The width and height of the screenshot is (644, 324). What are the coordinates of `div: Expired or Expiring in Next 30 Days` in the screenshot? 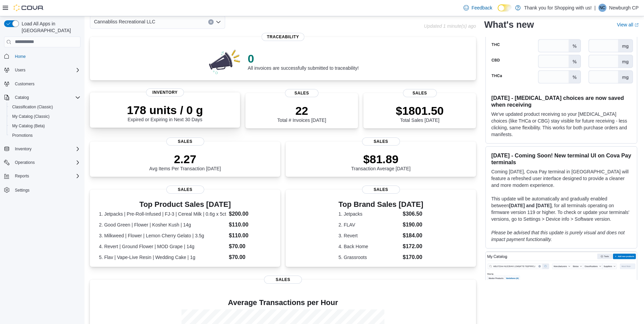 It's located at (165, 113).